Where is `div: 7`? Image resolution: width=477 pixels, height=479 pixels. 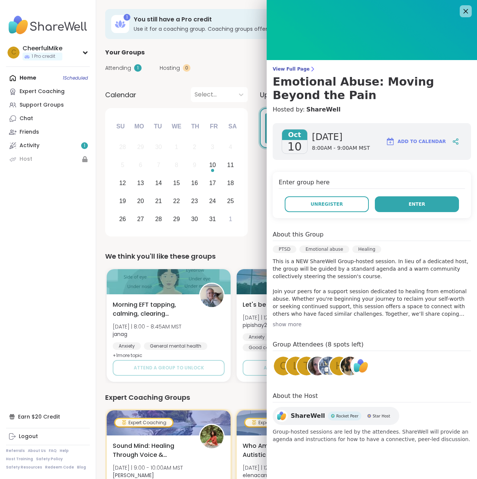 div: 7 is located at coordinates (158, 165).